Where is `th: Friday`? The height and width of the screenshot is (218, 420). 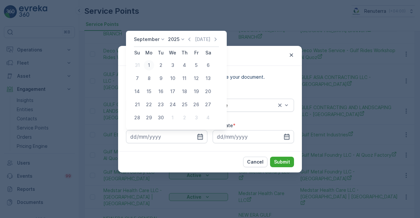
th: Friday is located at coordinates (196, 53).